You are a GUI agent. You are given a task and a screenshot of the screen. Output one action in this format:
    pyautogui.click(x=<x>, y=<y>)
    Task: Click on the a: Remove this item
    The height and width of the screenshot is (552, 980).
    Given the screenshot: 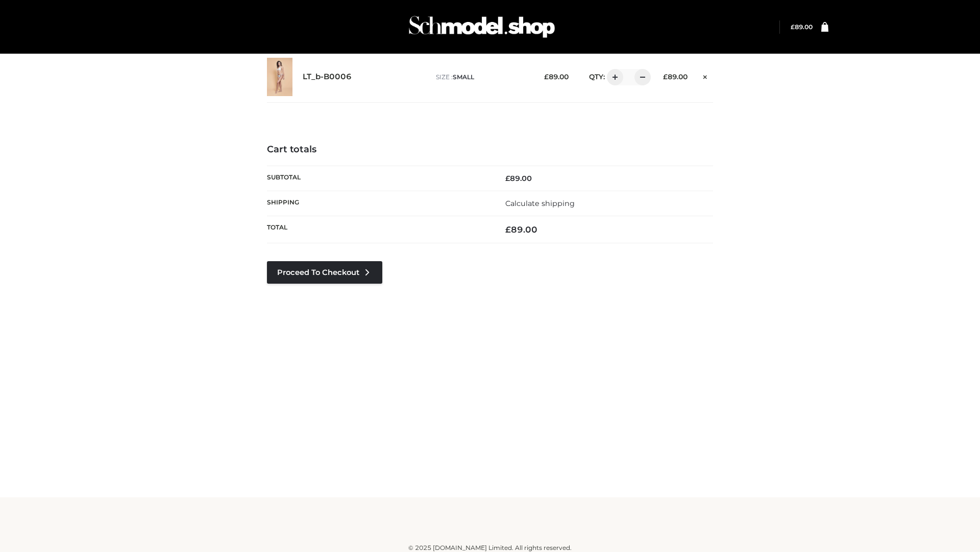 What is the action you would take?
    pyautogui.click(x=706, y=76)
    